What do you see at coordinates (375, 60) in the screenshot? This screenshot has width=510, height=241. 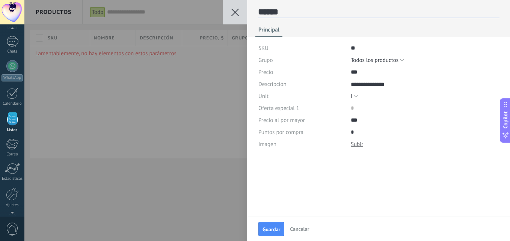 I see `span: Todos los productos` at bounding box center [375, 60].